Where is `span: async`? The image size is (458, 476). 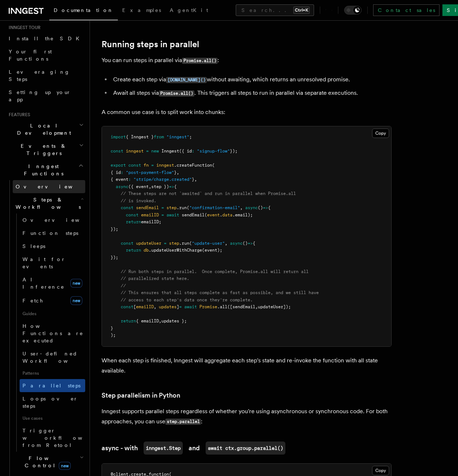
span: async is located at coordinates (251, 208).